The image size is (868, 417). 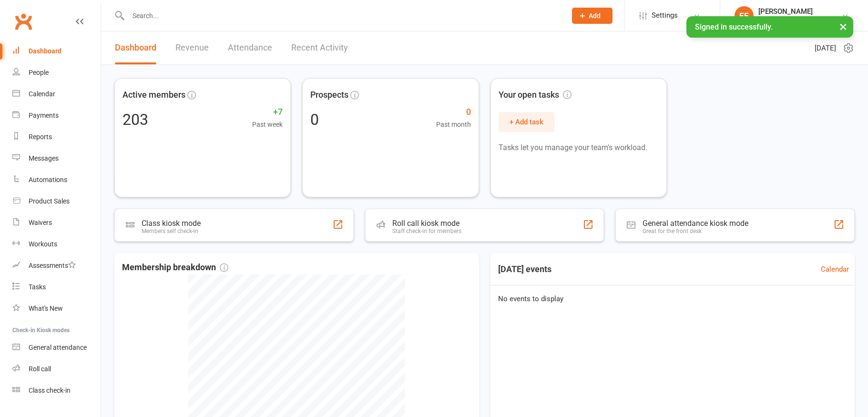 What do you see at coordinates (268, 112) in the screenshot?
I see `span: +7` at bounding box center [268, 112].